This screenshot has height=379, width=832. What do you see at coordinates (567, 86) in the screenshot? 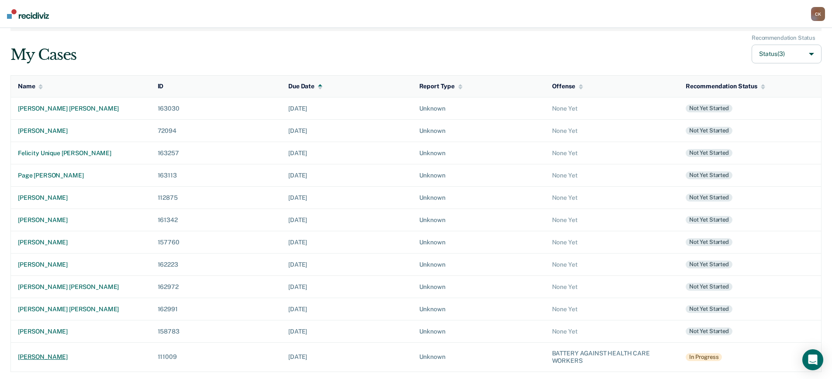
I see `div: Offense` at bounding box center [567, 86].